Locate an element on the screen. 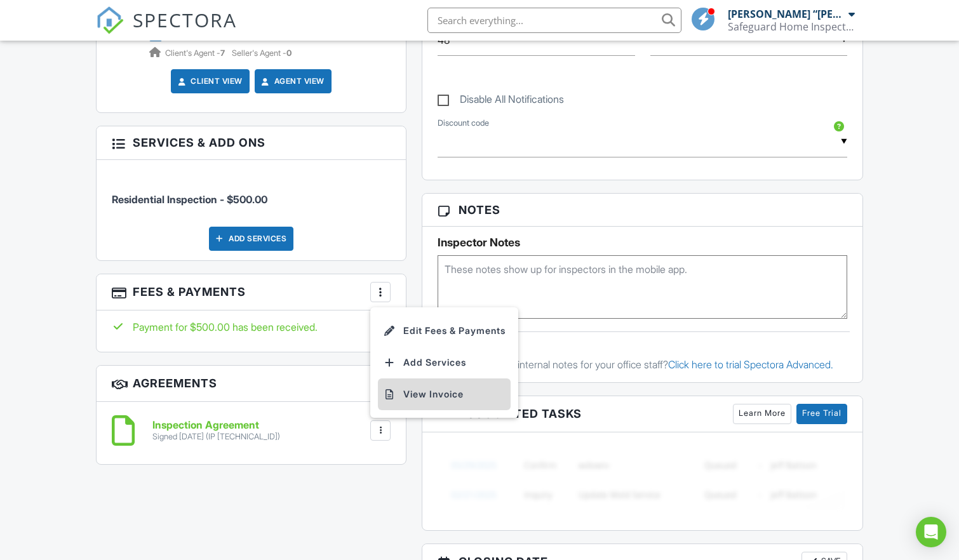  a: Click here to trial Spectora Advanced. is located at coordinates (751, 365).